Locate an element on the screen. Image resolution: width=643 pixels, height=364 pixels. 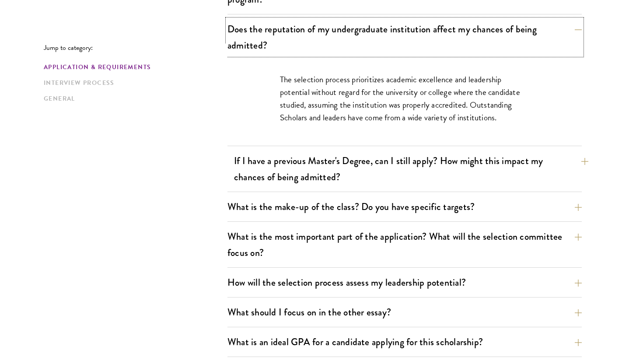
a: Interview Process is located at coordinates (133, 83).